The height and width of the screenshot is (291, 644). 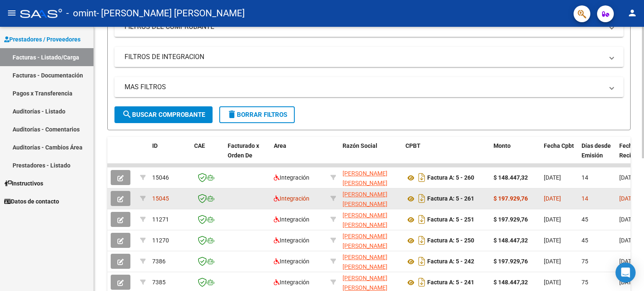 I want to click on mat-expansion-panel-header: FILTROS DE INTEGRACION, so click(x=369, y=57).